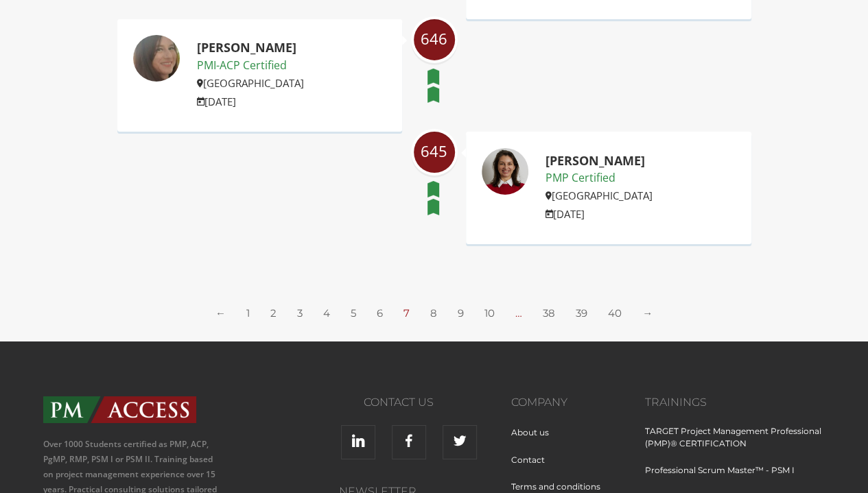 This screenshot has width=868, height=493. Describe the element at coordinates (549, 313) in the screenshot. I see `a: 38` at that location.